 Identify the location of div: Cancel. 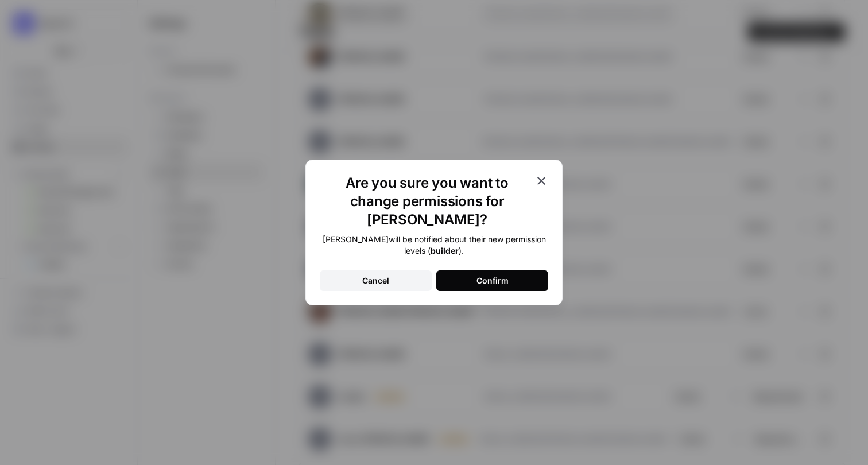
(375, 281).